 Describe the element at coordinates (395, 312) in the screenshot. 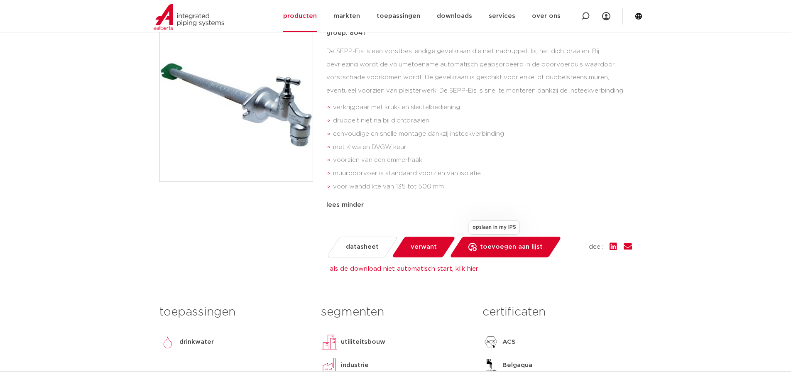

I see `h3: segmenten` at that location.